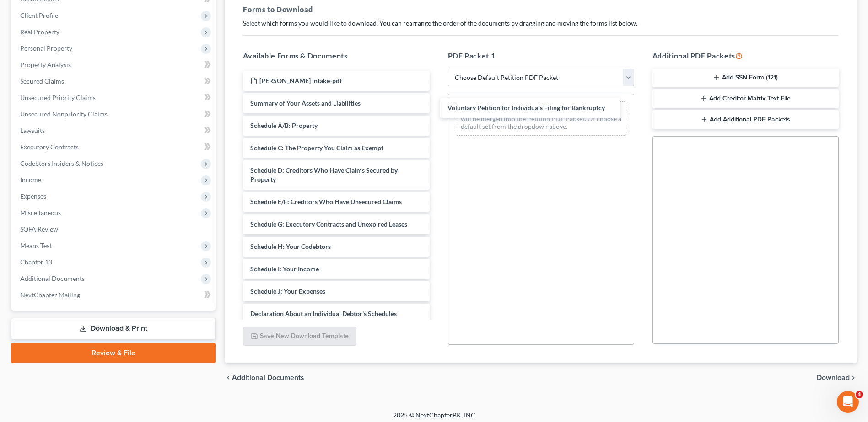 The height and width of the screenshot is (422, 868). What do you see at coordinates (46, 48) in the screenshot?
I see `span: Personal Property` at bounding box center [46, 48].